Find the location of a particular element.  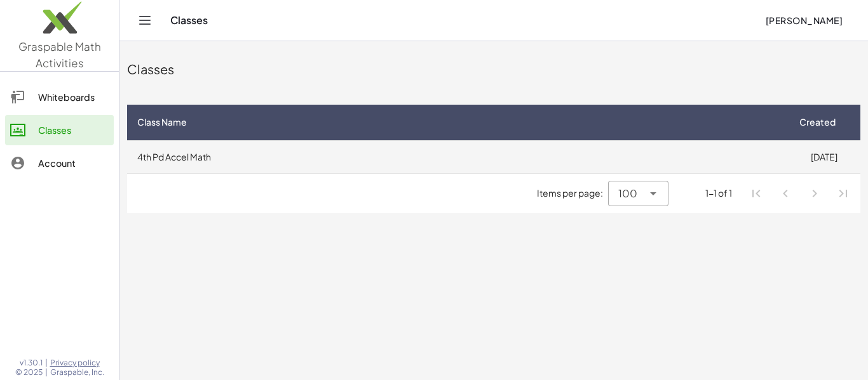

div: 1-1 of 1 is located at coordinates (719, 193).